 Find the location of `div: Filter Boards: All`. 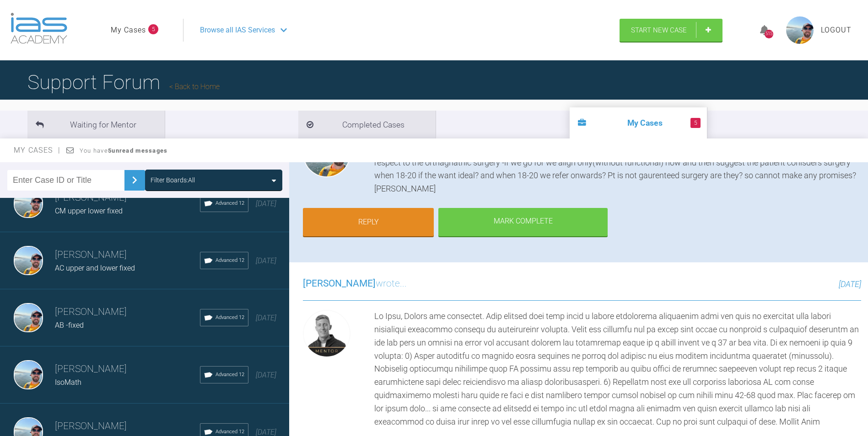

div: Filter Boards: All is located at coordinates (172, 180).